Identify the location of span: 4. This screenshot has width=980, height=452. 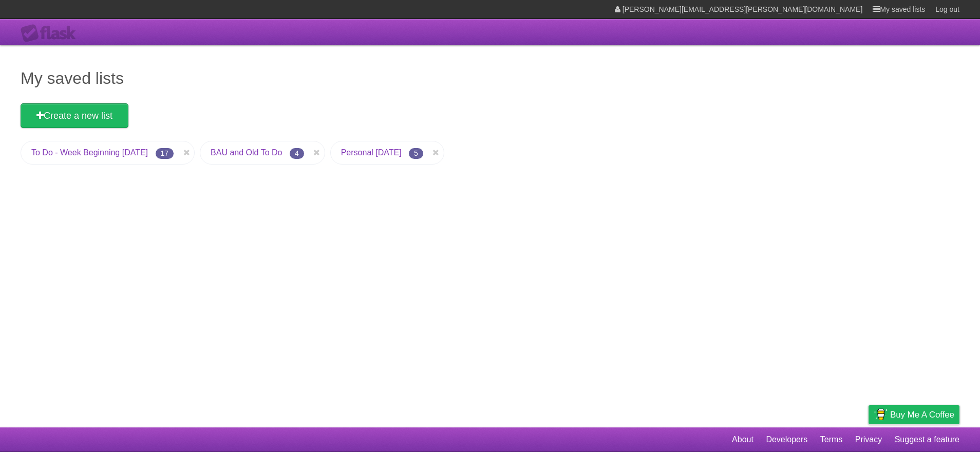
(297, 153).